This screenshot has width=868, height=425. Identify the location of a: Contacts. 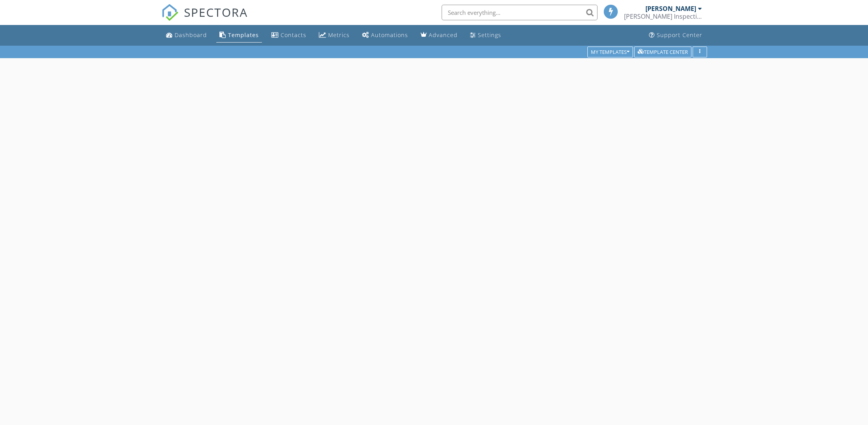
(289, 35).